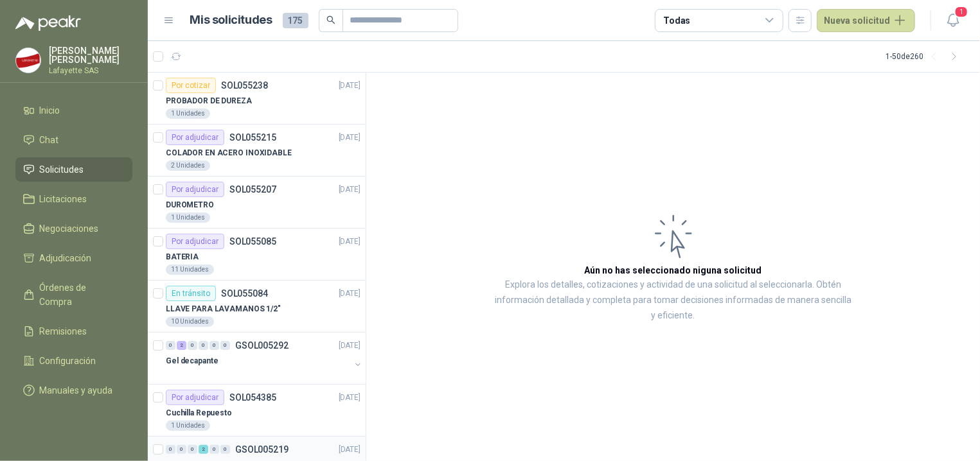  Describe the element at coordinates (192, 361) in the screenshot. I see `p: Gel decapante` at that location.